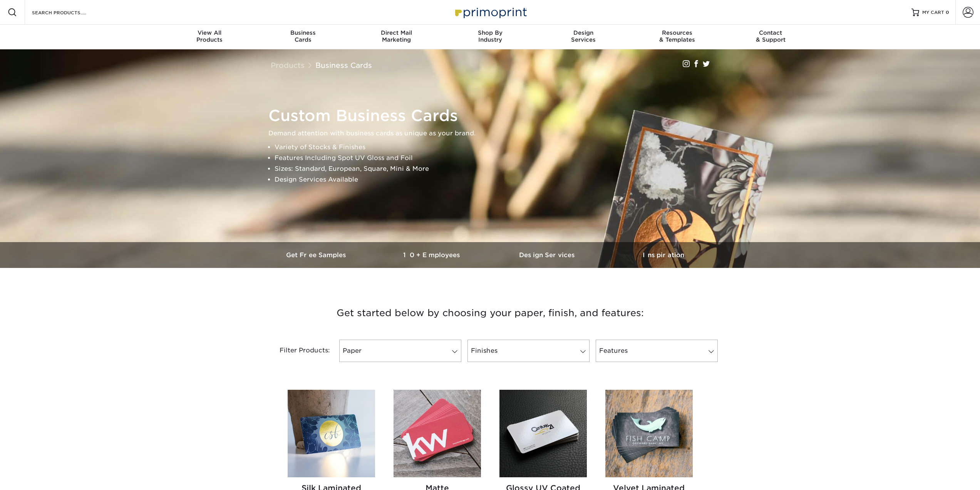  What do you see at coordinates (493, 116) in the screenshot?
I see `h1: Custom Business Cards` at bounding box center [493, 116].